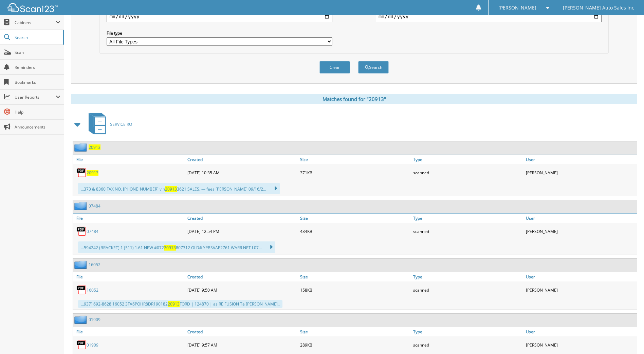 Image resolution: width=644 pixels, height=354 pixels. I want to click on span: Reminders, so click(38, 67).